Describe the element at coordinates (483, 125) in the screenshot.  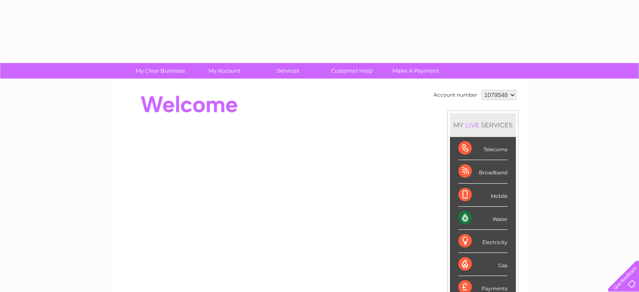
I see `div: MY SERVICES` at that location.